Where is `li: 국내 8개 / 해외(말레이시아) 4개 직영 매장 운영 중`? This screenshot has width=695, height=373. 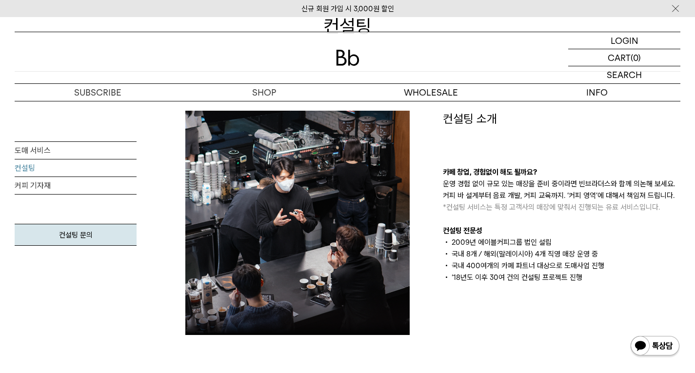 li: 국내 8개 / 해외(말레이시아) 4개 직영 매장 운영 중 is located at coordinates (562, 254).